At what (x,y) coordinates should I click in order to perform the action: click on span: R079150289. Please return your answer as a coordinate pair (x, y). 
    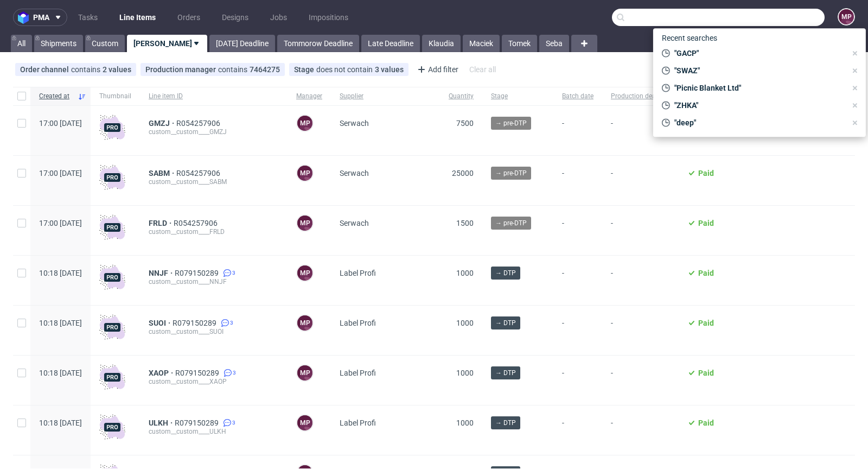
    Looking at the image, I should click on (197, 273).